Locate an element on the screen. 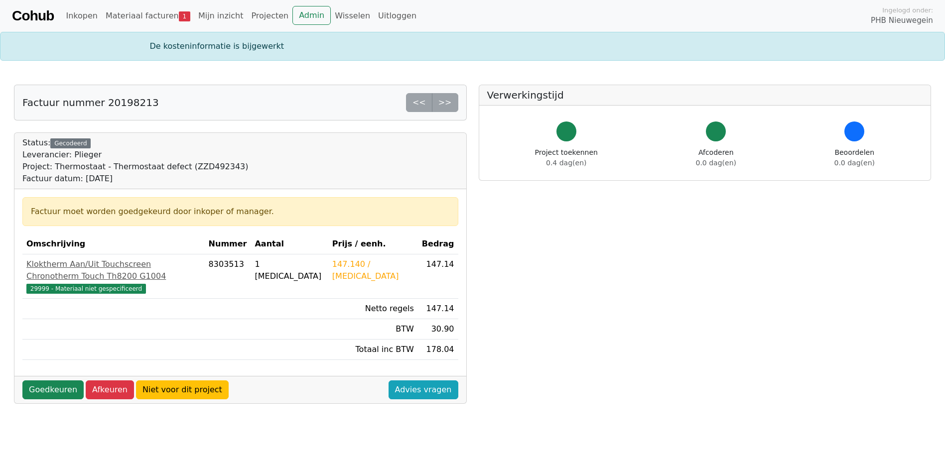 Image resolution: width=945 pixels, height=460 pixels. div: Project toekennen is located at coordinates (566, 158).